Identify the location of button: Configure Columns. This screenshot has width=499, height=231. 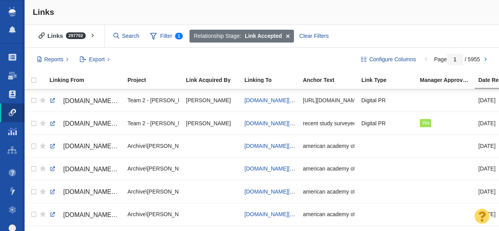
(389, 60).